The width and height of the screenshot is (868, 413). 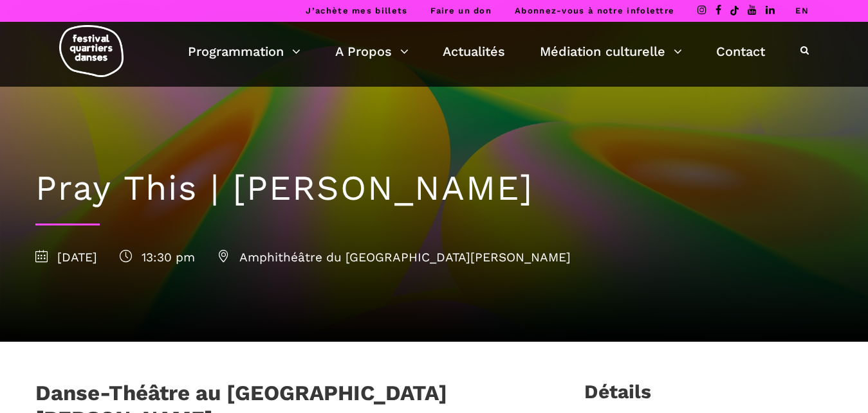 I want to click on a: Programmation, so click(x=244, y=51).